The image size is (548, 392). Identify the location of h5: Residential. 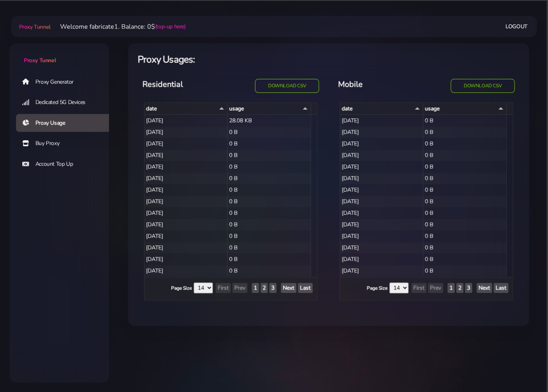
(184, 84).